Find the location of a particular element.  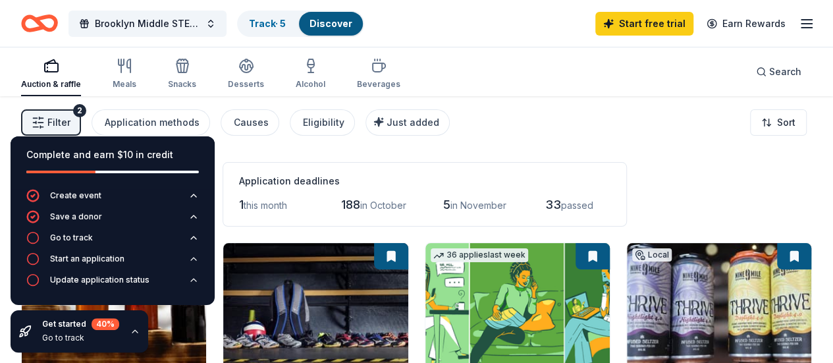

div: Causes is located at coordinates (251, 123).